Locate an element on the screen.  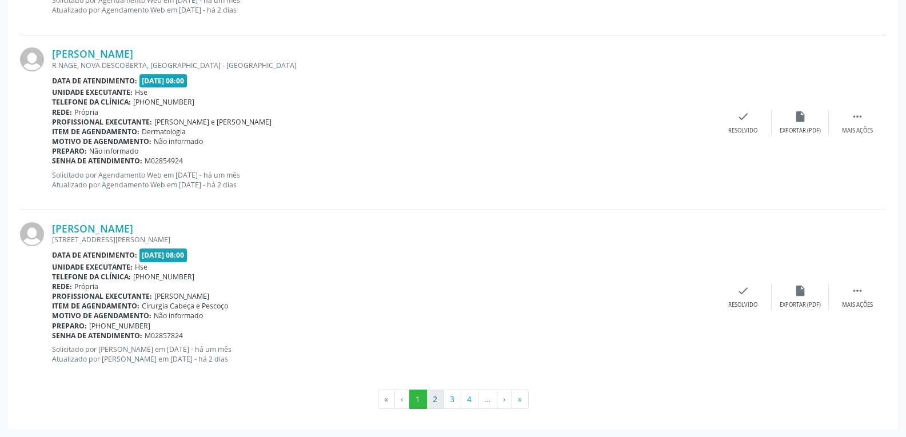
button: Go to next page is located at coordinates (504, 399).